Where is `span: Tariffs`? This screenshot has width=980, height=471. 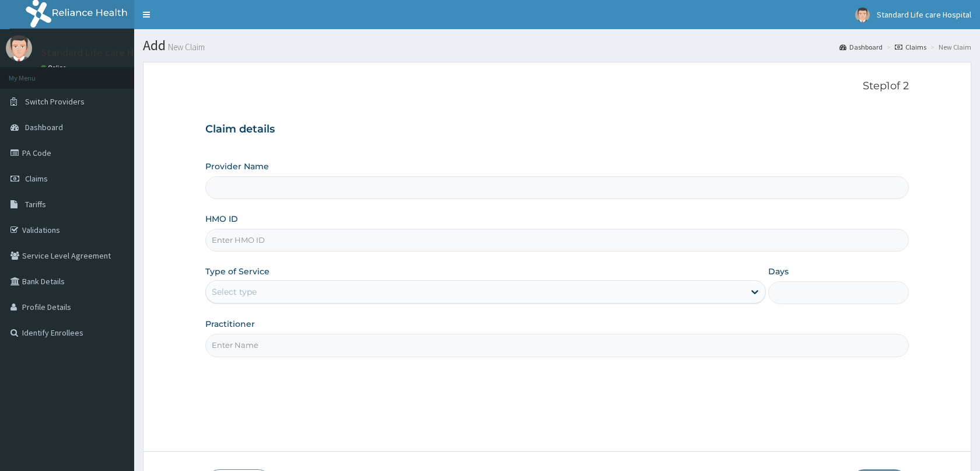 span: Tariffs is located at coordinates (36, 204).